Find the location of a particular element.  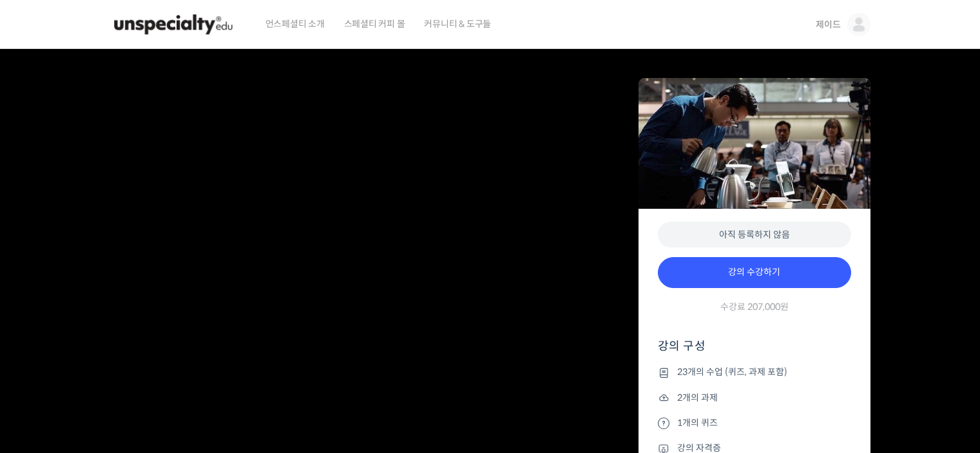

a: 강의 수강하기 is located at coordinates (754, 273).